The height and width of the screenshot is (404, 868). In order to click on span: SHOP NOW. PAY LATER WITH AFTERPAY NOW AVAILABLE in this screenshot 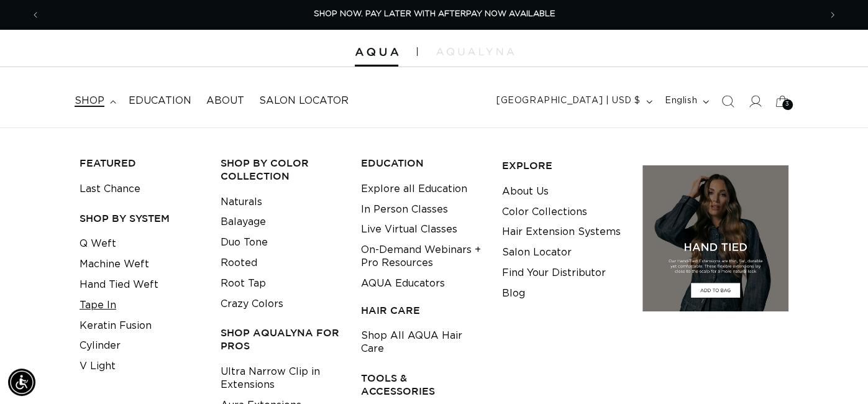, I will do `click(434, 14)`.